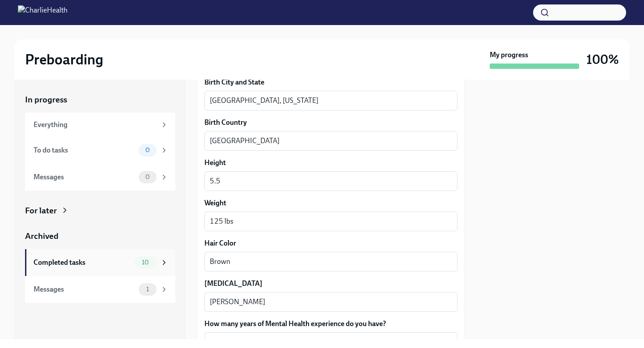 This screenshot has height=348, width=644. Describe the element at coordinates (331, 243) in the screenshot. I see `label: Hair Color` at that location.